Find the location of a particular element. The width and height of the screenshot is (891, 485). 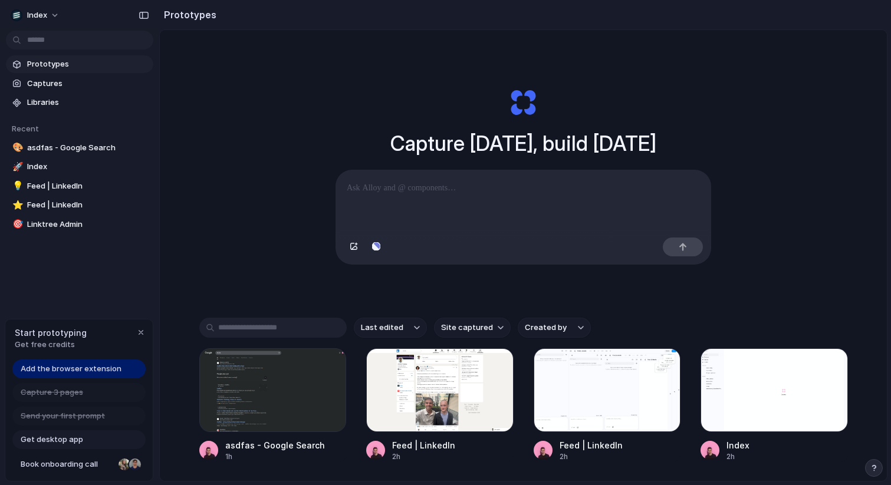

span: Get free credits is located at coordinates (51, 345).